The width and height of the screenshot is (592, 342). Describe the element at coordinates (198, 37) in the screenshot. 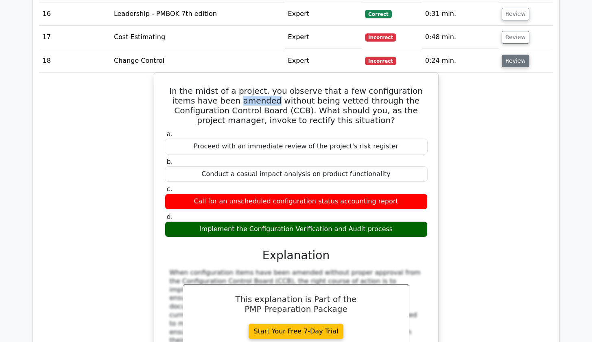

I see `td: Cost Estimating` at that location.